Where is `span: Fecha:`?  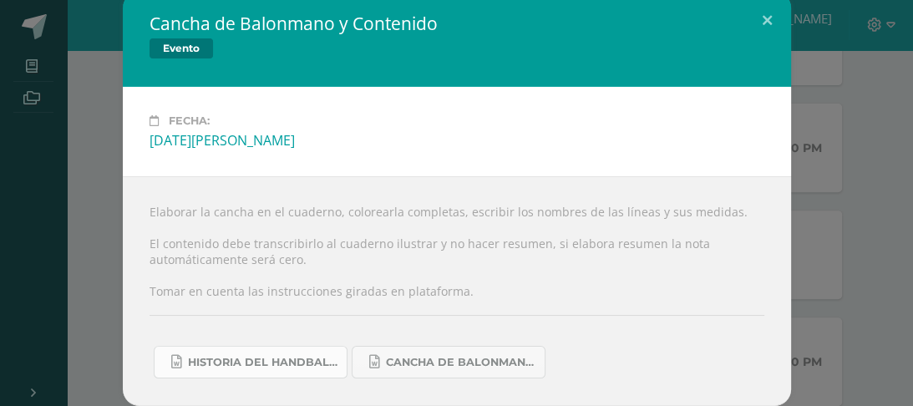
span: Fecha: is located at coordinates (189, 120).